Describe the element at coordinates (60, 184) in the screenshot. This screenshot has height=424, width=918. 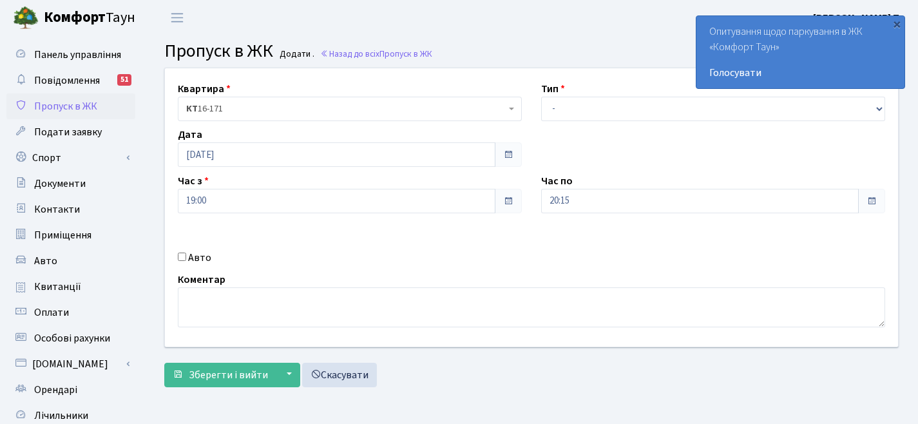
I see `span: Документи` at that location.